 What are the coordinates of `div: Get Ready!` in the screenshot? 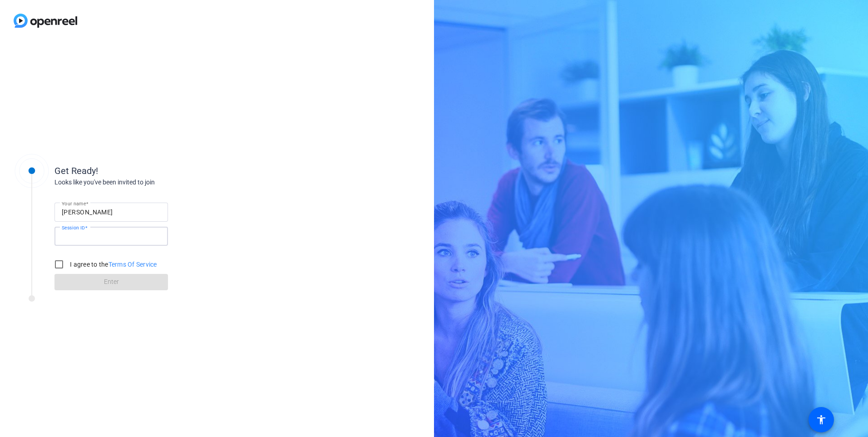 It's located at (145, 171).